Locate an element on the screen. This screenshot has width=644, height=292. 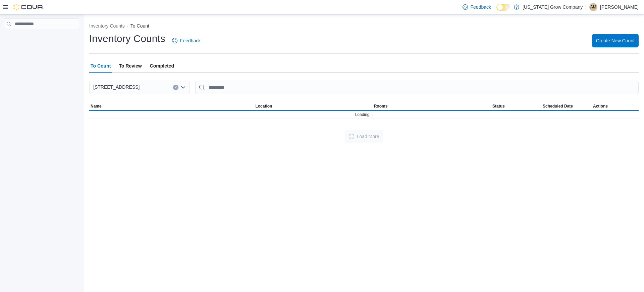
button: Create New Count is located at coordinates (615, 40).